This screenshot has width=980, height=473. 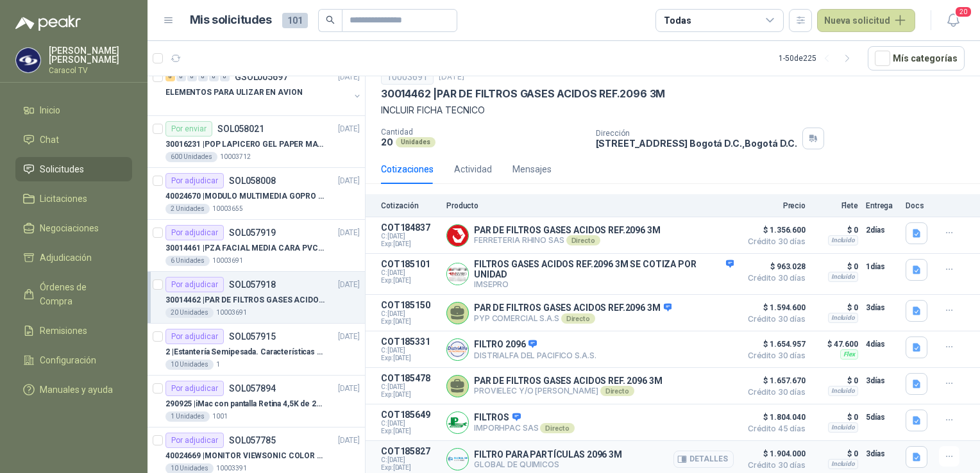 I want to click on p: GSOL005697, so click(x=261, y=77).